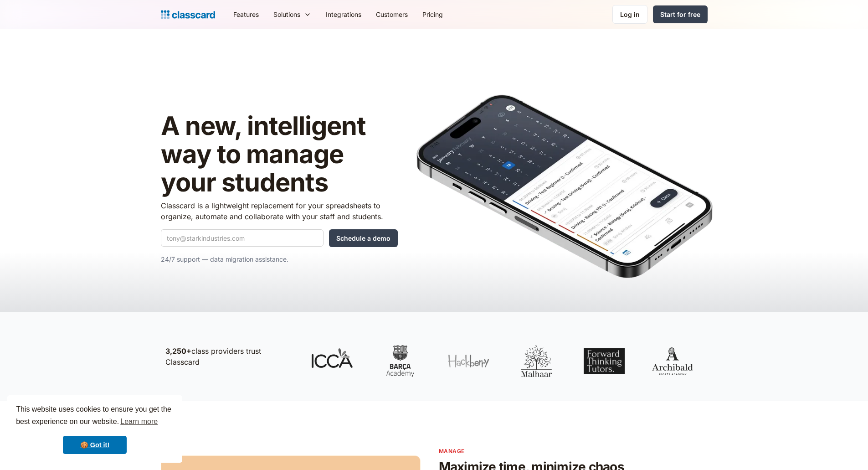  Describe the element at coordinates (279, 259) in the screenshot. I see `p: 24/7 support — data migration assistance.` at that location.